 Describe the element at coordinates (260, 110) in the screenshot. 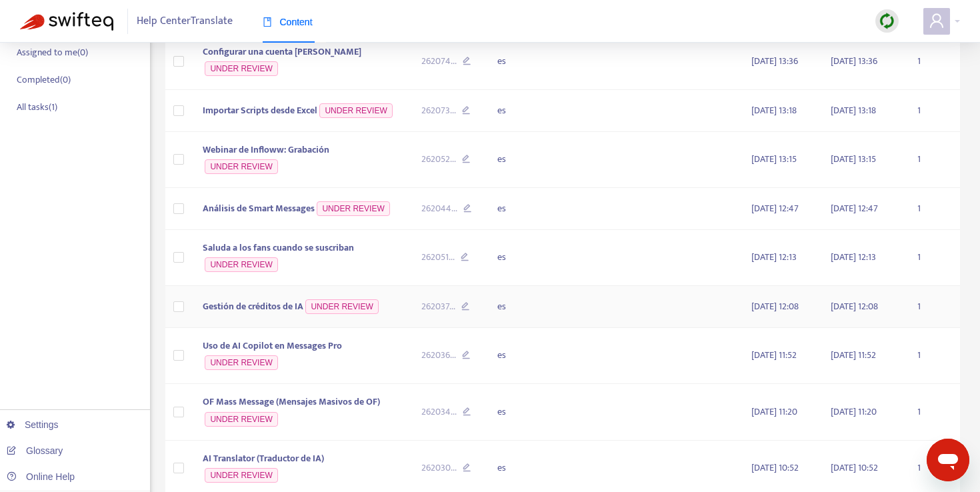

I see `span: Importar Scripts desde Excel` at that location.